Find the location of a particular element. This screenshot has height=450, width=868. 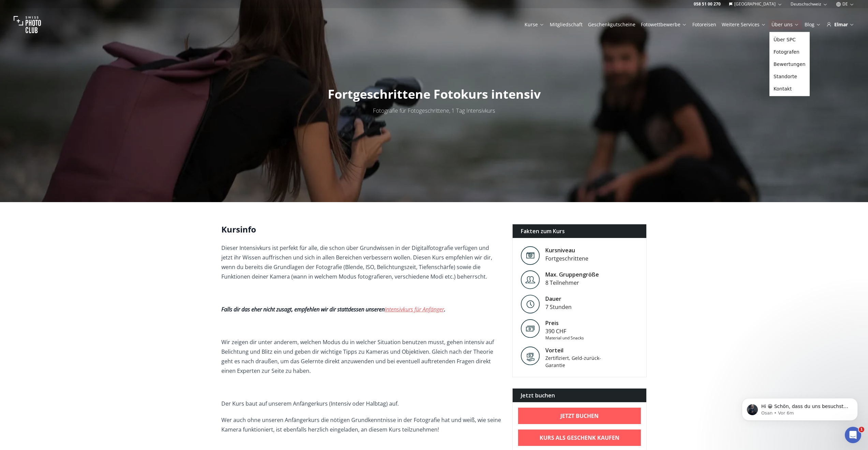

span: 1 is located at coordinates (862, 430).